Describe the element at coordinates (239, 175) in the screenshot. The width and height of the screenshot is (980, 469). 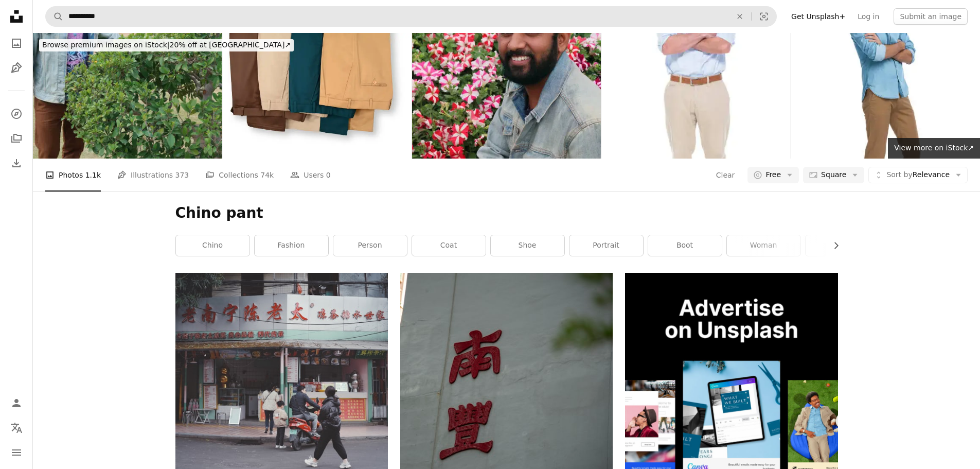
I see `a: Collections 74k` at that location.